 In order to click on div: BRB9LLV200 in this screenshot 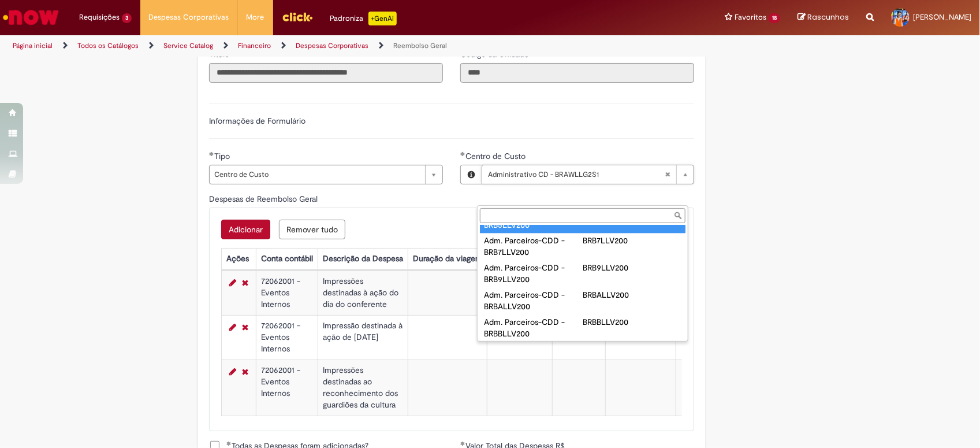, I will do `click(632, 267)`.